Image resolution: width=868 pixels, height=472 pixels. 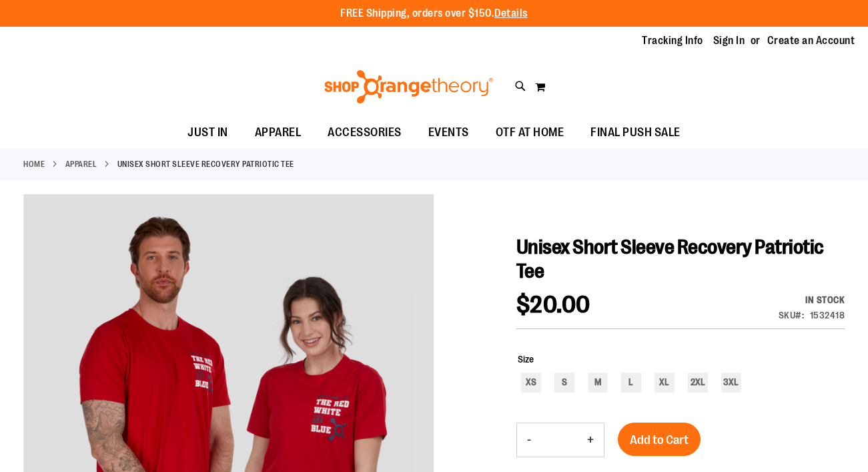 I want to click on span: OTF AT HOME, so click(x=530, y=133).